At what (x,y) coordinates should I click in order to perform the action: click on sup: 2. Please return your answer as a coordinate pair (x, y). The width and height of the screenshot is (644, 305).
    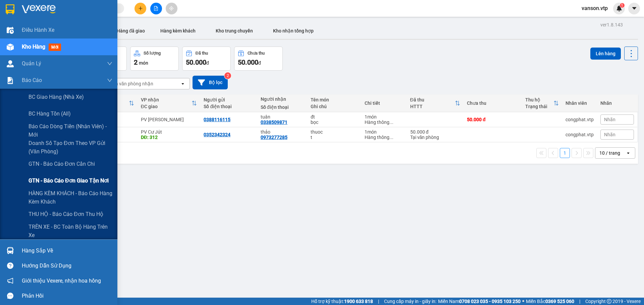
    Looking at the image, I should click on (227, 76).